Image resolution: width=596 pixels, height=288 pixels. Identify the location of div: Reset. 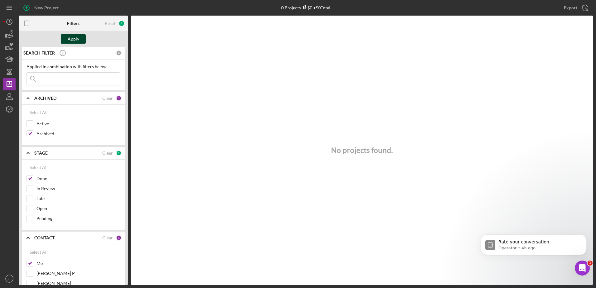
(110, 23).